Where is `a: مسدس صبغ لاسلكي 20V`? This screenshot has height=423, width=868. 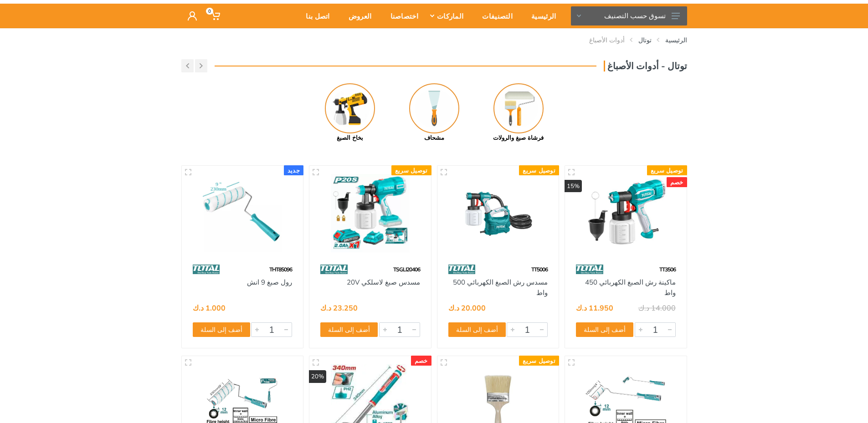
a: مسدس صبغ لاسلكي 20V is located at coordinates (383, 282).